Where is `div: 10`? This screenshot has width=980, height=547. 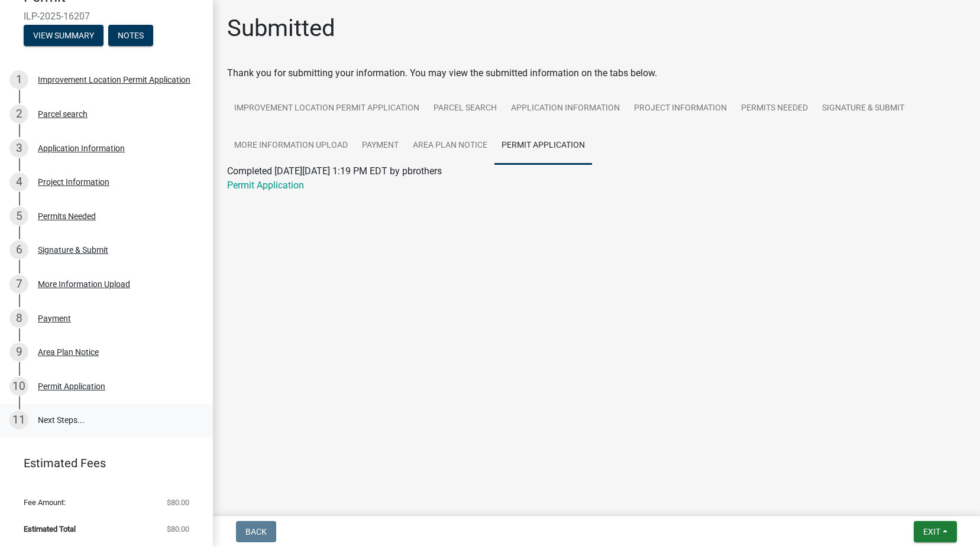
div: 10 is located at coordinates (19, 386).